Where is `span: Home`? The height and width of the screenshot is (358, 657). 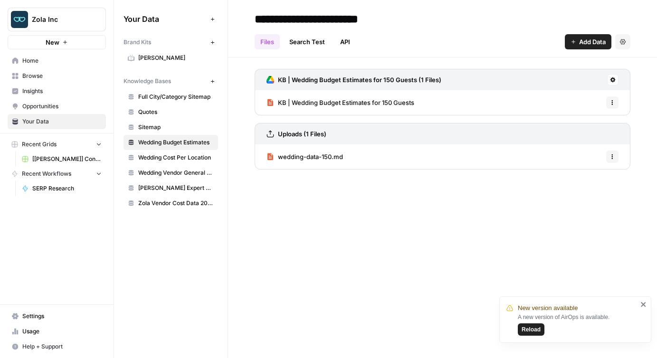
span: Home is located at coordinates (62, 61).